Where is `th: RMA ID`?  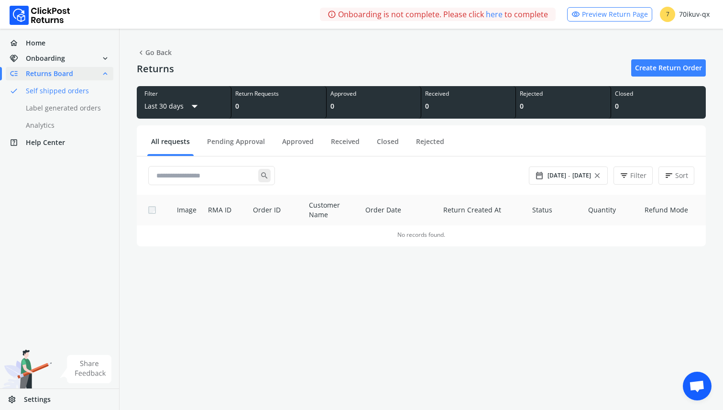
th: RMA ID is located at coordinates (225, 210).